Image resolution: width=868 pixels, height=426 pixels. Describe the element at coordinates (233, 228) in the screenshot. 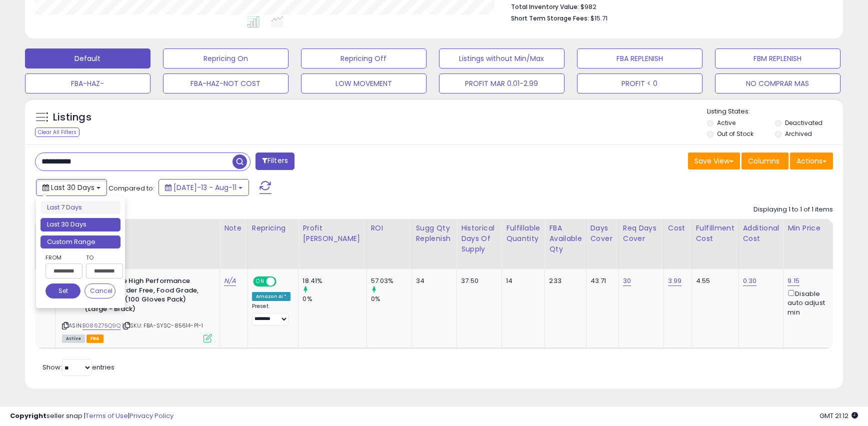

I see `div: Note` at that location.